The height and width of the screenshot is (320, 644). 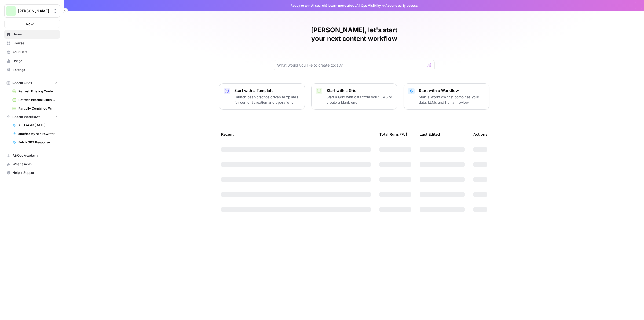 What do you see at coordinates (32, 173) in the screenshot?
I see `button: Help + Support` at bounding box center [32, 173].